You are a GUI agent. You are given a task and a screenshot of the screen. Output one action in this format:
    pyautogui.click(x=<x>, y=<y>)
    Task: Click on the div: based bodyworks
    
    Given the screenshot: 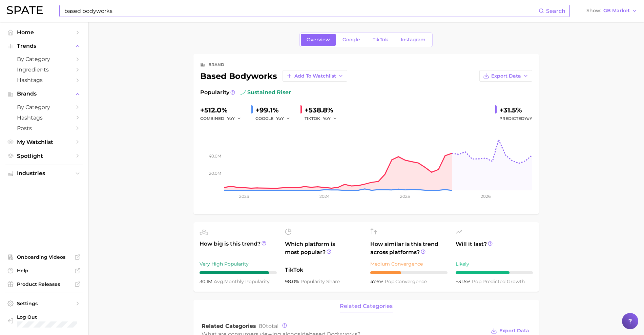 What is the action you would take?
    pyautogui.click(x=274, y=76)
    